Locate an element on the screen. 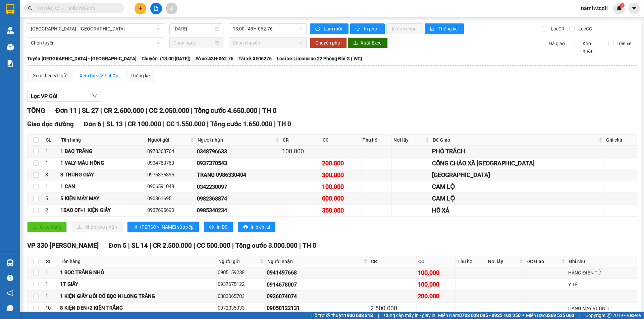  span: Tài xế: XE06276 is located at coordinates (255, 59).